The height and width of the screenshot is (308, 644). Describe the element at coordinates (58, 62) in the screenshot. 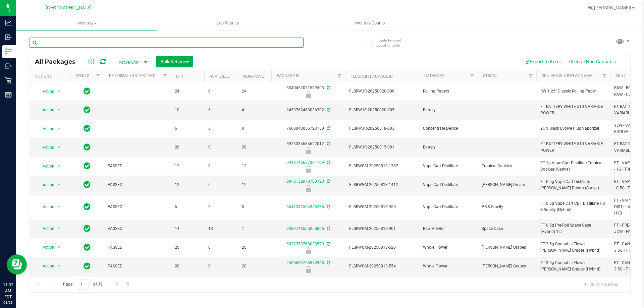

I see `span: All Packages` at that location.